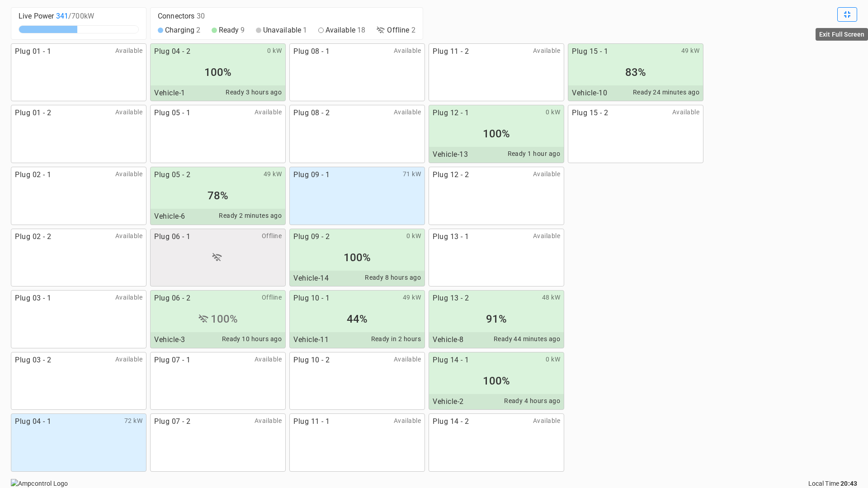 The height and width of the screenshot is (488, 868). I want to click on span: Plug 14 - 1, so click(451, 360).